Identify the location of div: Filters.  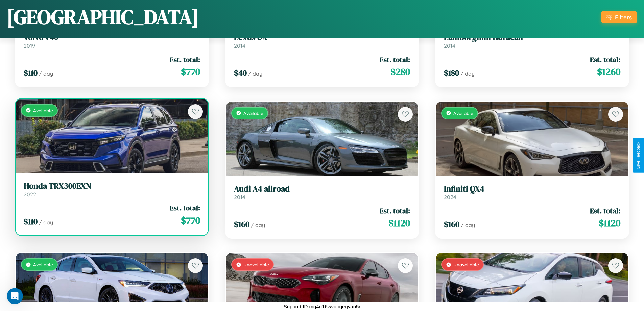
(624, 17).